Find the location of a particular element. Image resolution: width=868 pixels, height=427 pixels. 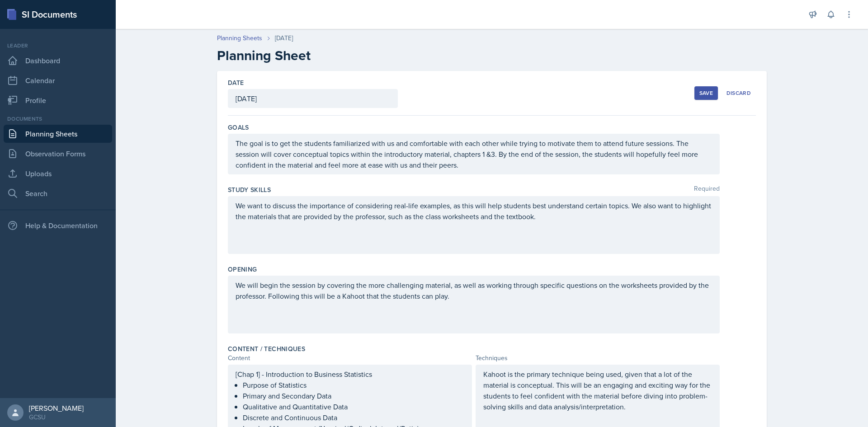

div: GCSU is located at coordinates (56, 417).